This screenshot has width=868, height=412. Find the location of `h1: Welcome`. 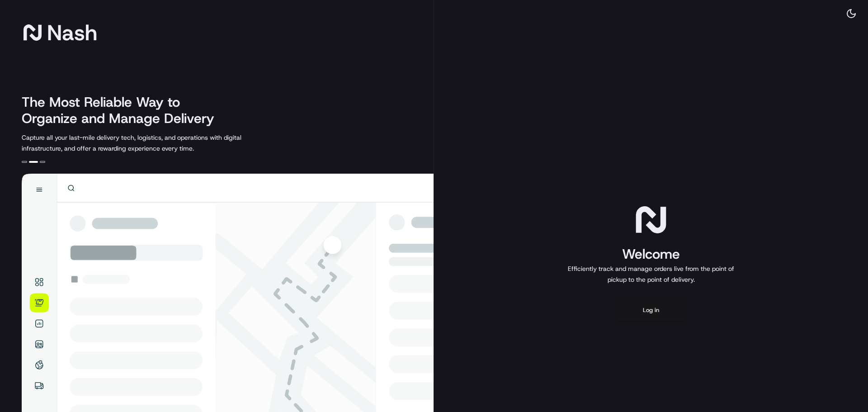

h1: Welcome is located at coordinates (651, 255).